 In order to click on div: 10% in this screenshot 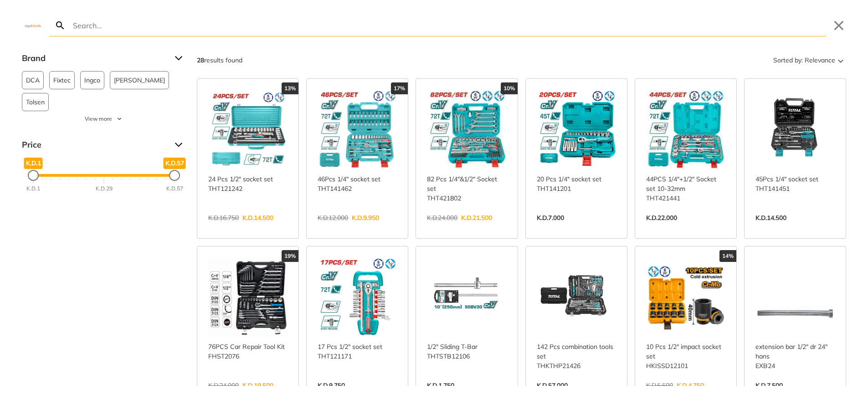, I will do `click(509, 89)`.